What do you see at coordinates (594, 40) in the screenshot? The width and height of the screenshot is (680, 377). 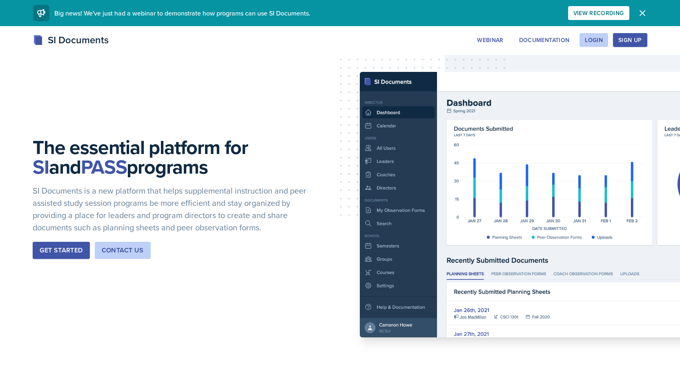 I see `button: Login` at bounding box center [594, 40].